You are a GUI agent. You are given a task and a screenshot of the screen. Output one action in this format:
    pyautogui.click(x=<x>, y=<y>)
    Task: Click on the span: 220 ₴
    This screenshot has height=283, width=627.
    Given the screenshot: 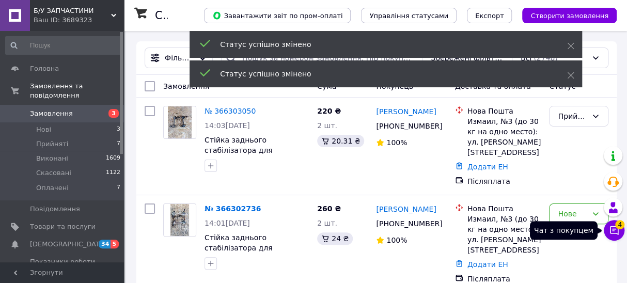 What is the action you would take?
    pyautogui.click(x=329, y=111)
    